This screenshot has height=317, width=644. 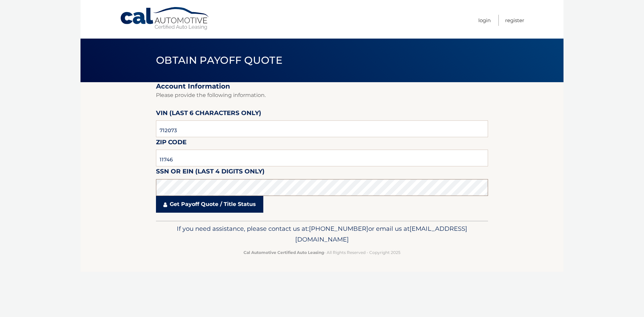 I want to click on h2: Account Information, so click(x=322, y=86).